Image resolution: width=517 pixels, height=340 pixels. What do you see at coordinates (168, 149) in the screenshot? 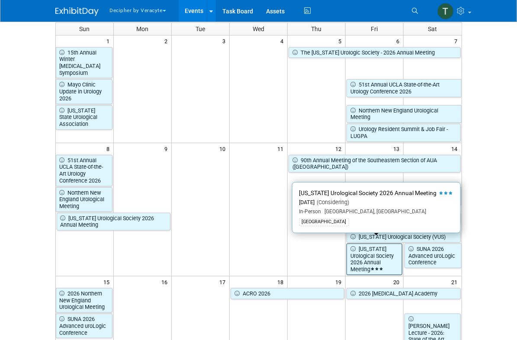
I see `span: 9` at bounding box center [168, 149].